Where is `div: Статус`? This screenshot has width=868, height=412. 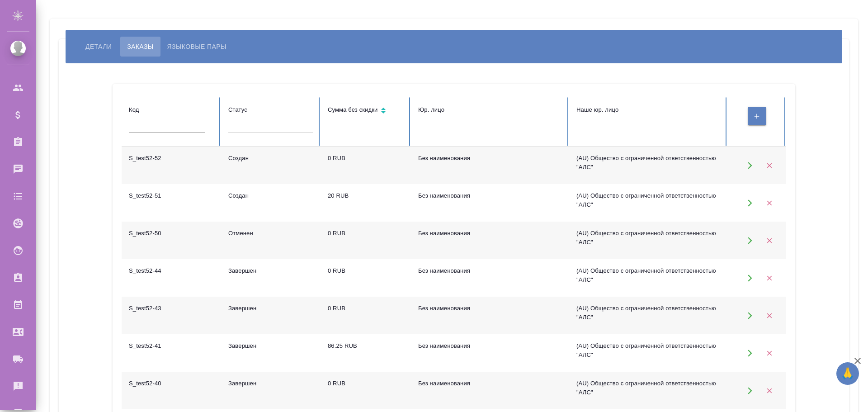 div: Статус is located at coordinates (271, 110).